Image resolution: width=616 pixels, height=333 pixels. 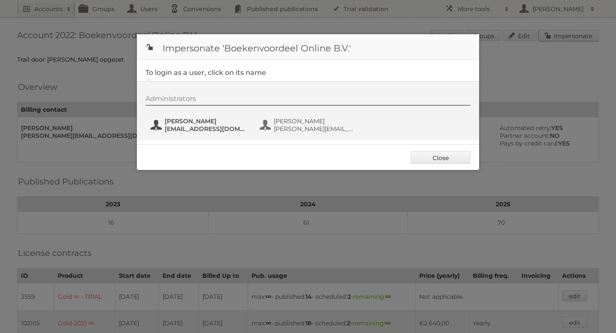 I want to click on div: Administrators, so click(x=308, y=100).